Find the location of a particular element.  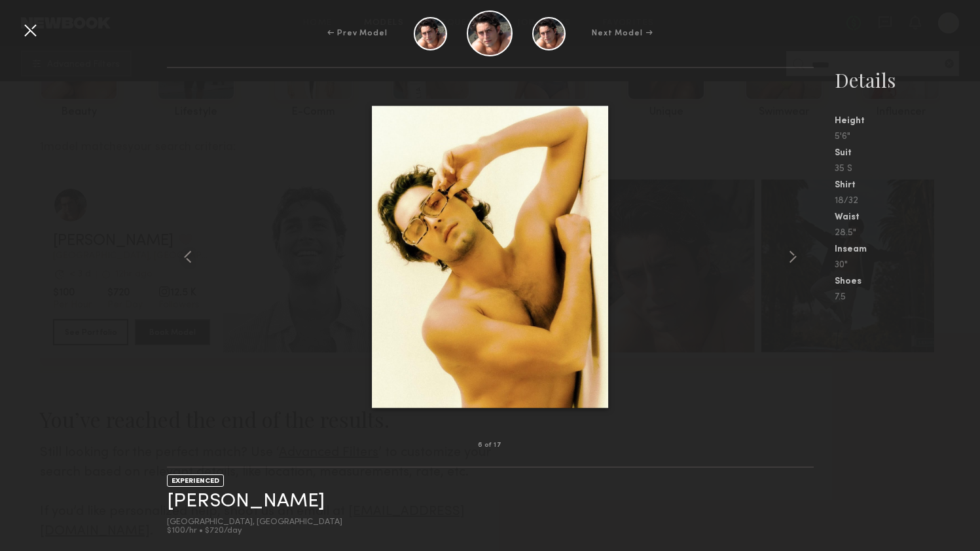

div: 28.5" is located at coordinates (907, 234).